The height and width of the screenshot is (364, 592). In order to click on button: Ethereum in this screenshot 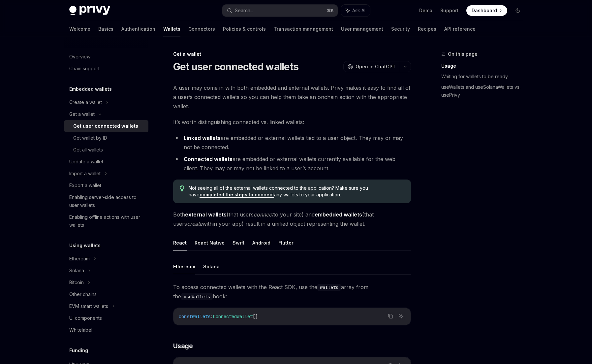, I will do `click(184, 266)`.